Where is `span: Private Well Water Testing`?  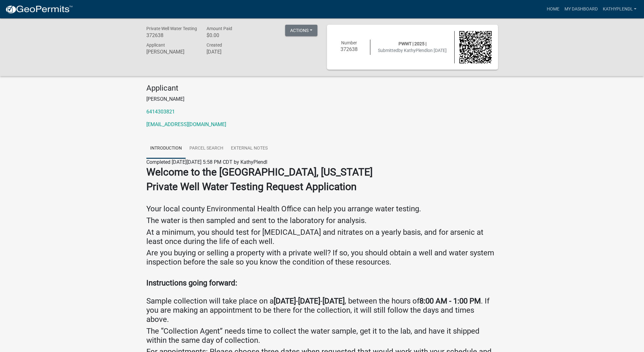
span: Private Well Water Testing is located at coordinates (172, 29).